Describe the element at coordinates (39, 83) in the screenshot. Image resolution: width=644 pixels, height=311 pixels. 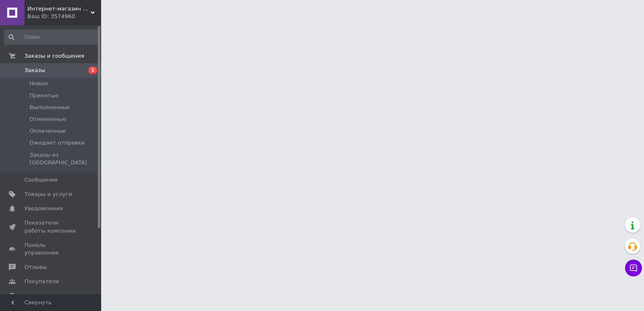
I see `span: Новые` at that location.